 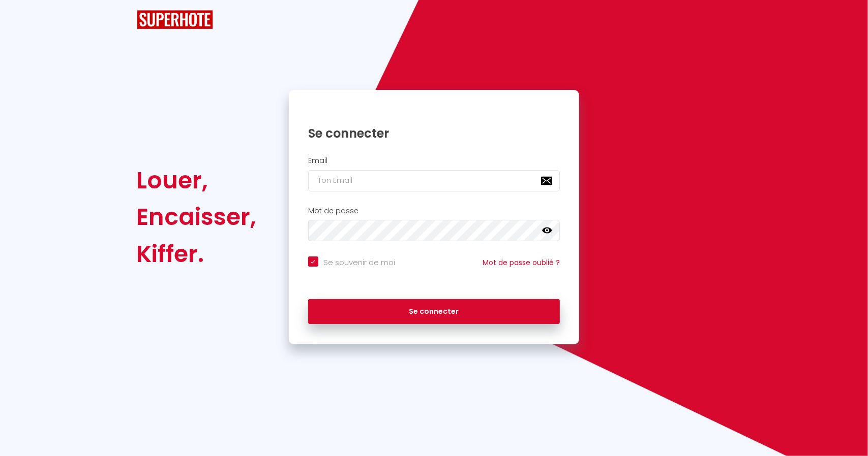 I want to click on a: Mot de passe oublié ?, so click(x=521, y=263).